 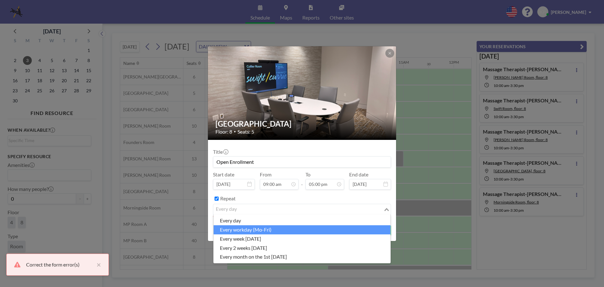 What do you see at coordinates (359, 174) in the screenshot?
I see `label: End date` at bounding box center [359, 174].